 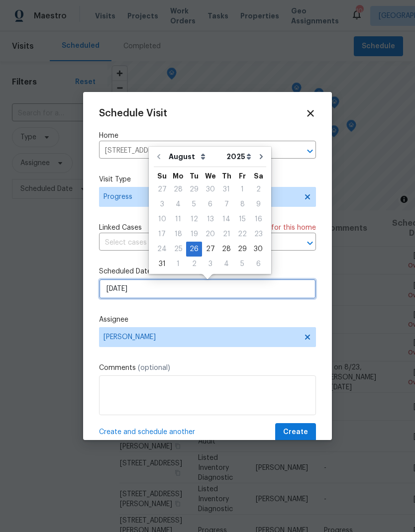 I want to click on abbr: Saturday, so click(x=258, y=176).